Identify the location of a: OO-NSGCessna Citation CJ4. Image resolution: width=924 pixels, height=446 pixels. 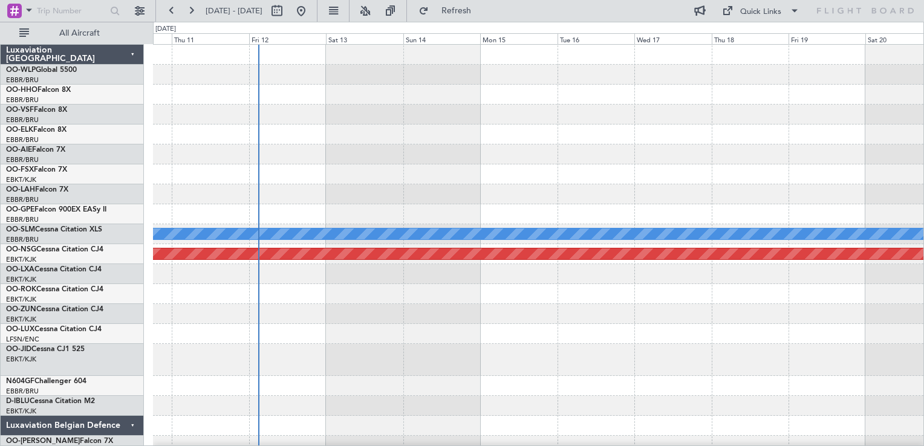
(54, 250).